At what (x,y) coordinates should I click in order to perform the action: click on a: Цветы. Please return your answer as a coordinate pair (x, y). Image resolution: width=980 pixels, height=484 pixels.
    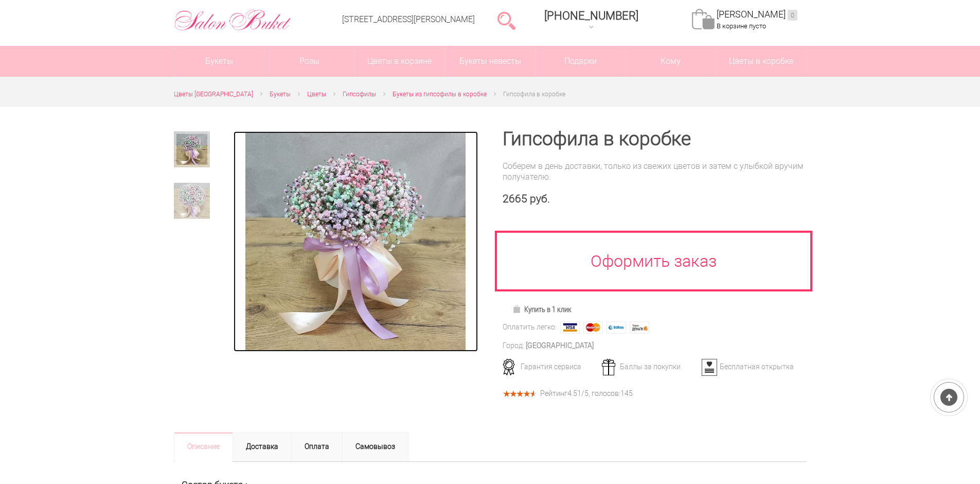
    Looking at the image, I should click on (316, 95).